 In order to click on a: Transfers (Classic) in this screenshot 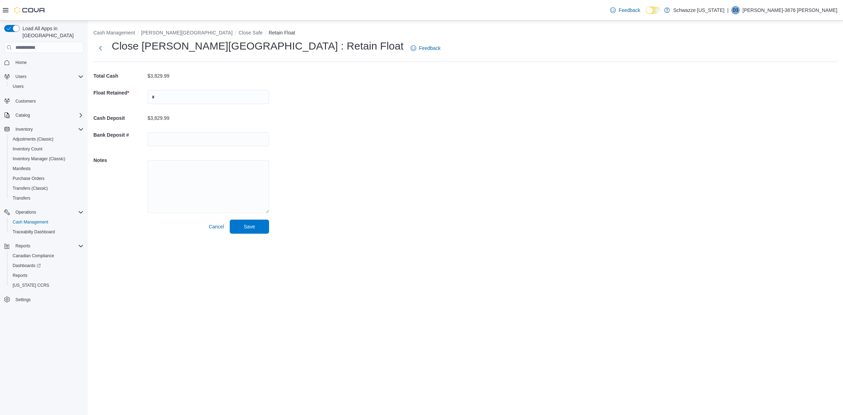, I will do `click(30, 188)`.